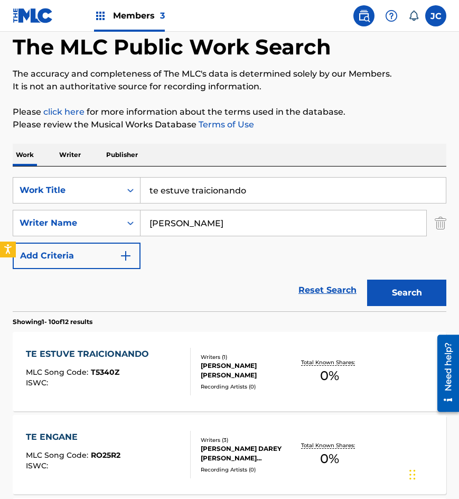 The width and height of the screenshot is (459, 499). I want to click on button: Add Criteria, so click(77, 256).